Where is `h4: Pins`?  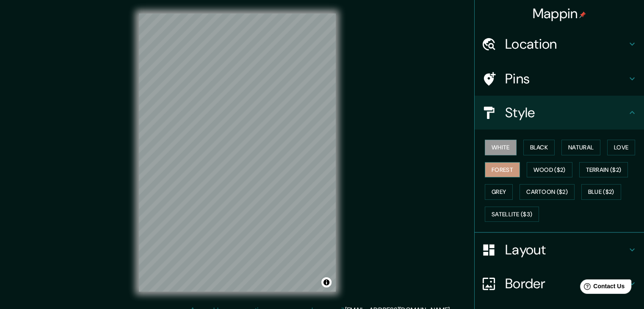 h4: Pins is located at coordinates (566, 79).